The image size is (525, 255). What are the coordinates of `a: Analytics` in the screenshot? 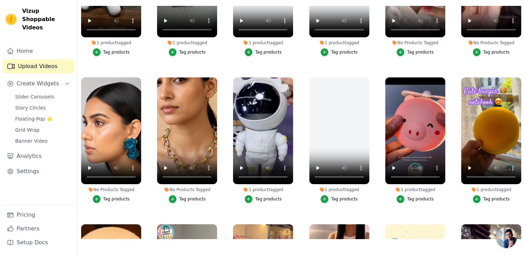 It's located at (38, 156).